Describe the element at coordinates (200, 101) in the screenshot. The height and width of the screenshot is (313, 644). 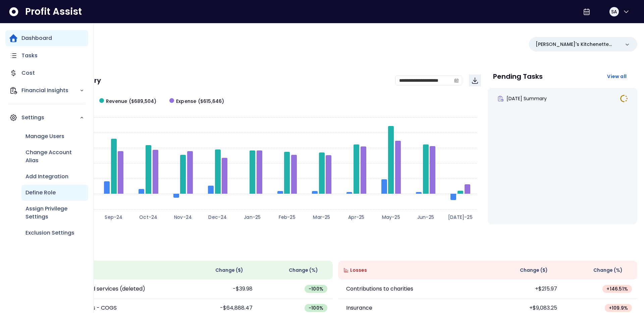
I see `span: Expense ($615,646)` at that location.